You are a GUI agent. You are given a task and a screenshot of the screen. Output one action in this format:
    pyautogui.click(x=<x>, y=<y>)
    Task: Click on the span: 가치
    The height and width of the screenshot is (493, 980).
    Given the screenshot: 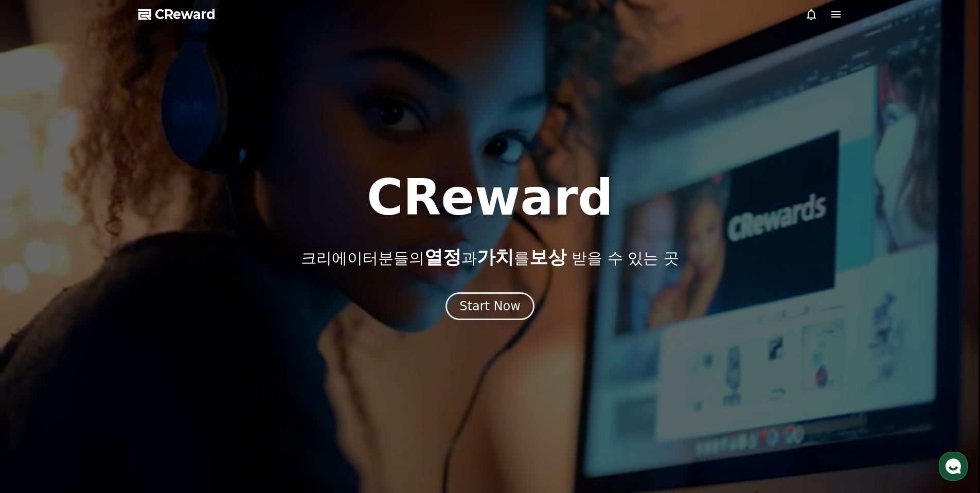 What is the action you would take?
    pyautogui.click(x=495, y=257)
    